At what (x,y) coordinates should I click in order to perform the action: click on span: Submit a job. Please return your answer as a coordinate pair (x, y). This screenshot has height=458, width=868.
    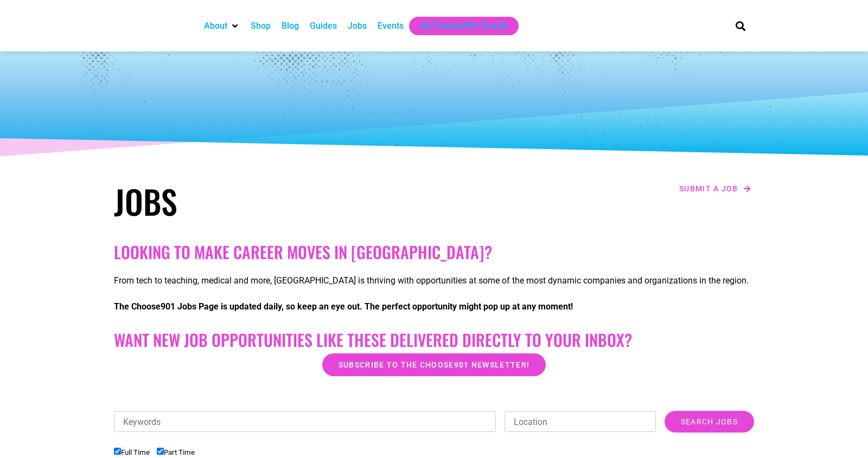
    Looking at the image, I should click on (709, 189).